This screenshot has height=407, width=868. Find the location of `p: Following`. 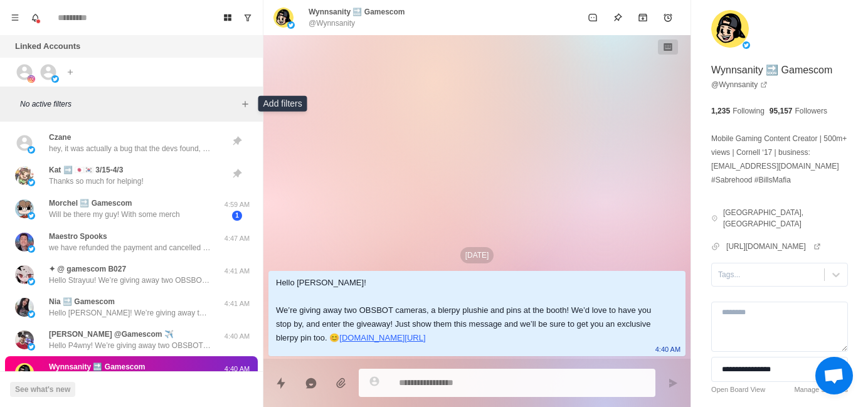

p: Following is located at coordinates (748, 111).